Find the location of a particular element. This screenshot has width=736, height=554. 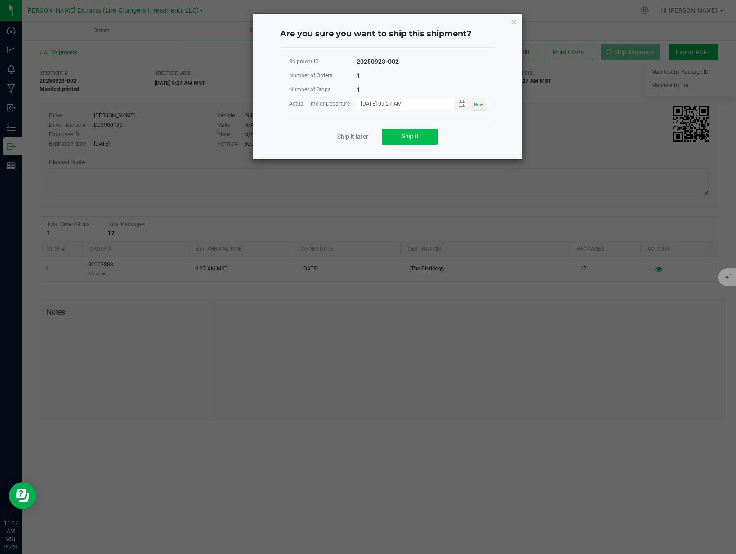

div: 20250923-002 is located at coordinates (378, 62).